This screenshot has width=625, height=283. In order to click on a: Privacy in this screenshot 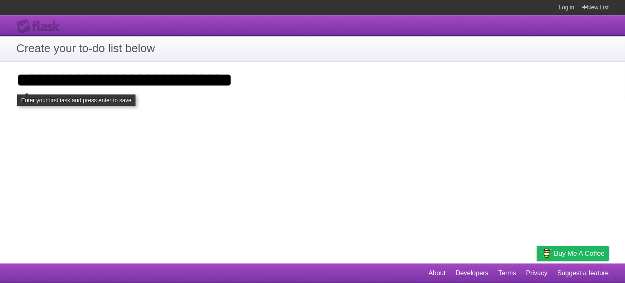, I will do `click(537, 273)`.